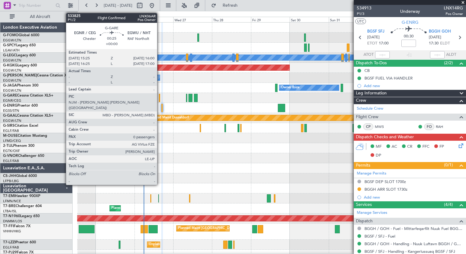 The image size is (466, 254). What do you see at coordinates (372, 44) in the screenshot?
I see `span: ETOT` at bounding box center [372, 44].